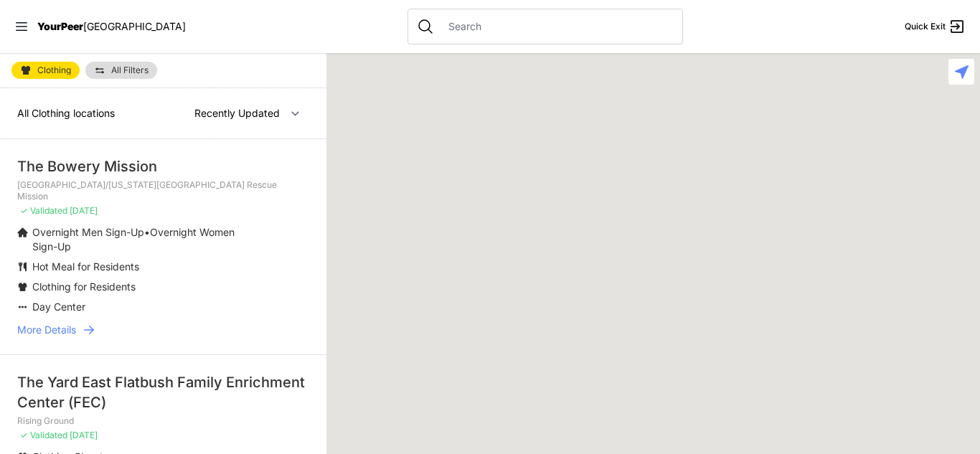 The width and height of the screenshot is (980, 454). What do you see at coordinates (121, 70) in the screenshot?
I see `a: All Filters` at bounding box center [121, 70].